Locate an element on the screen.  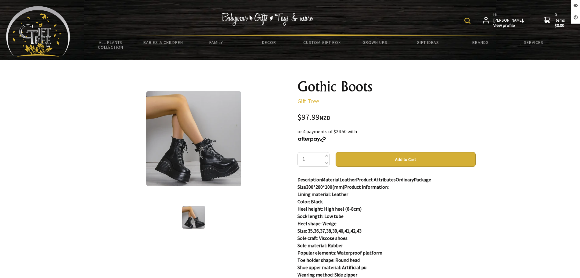
img: product search is located at coordinates (467, 21).